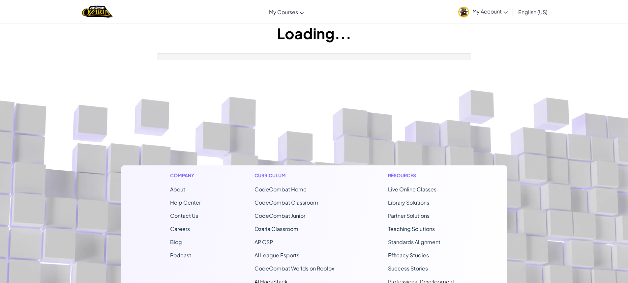 Image resolution: width=628 pixels, height=283 pixels. Describe the element at coordinates (264, 242) in the screenshot. I see `a: AP CSP` at that location.